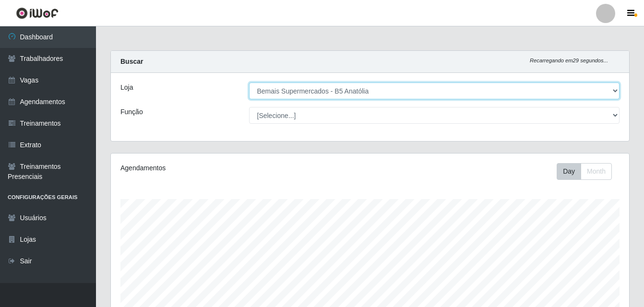 Image resolution: width=644 pixels, height=307 pixels. I want to click on div: Toolbar with button groups, so click(588, 171).